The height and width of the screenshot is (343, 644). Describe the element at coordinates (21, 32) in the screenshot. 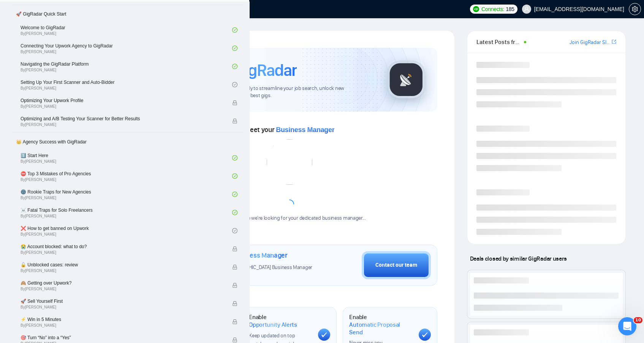

I see `span: Home` at that location.